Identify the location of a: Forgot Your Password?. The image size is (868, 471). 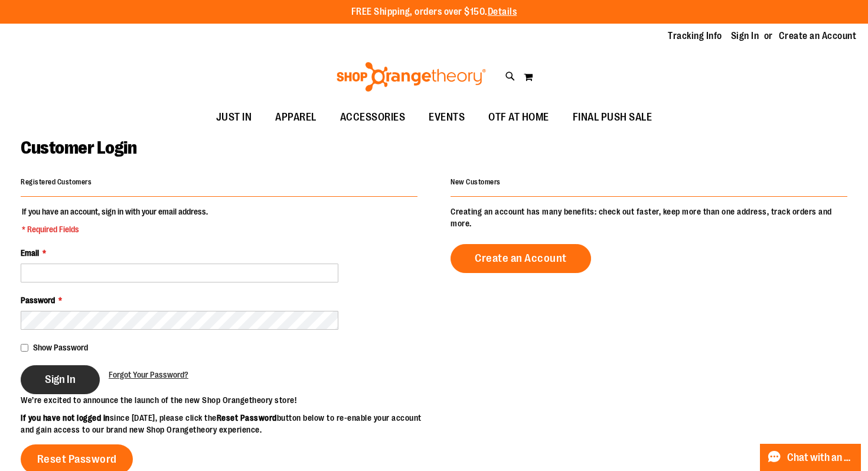
(148, 375).